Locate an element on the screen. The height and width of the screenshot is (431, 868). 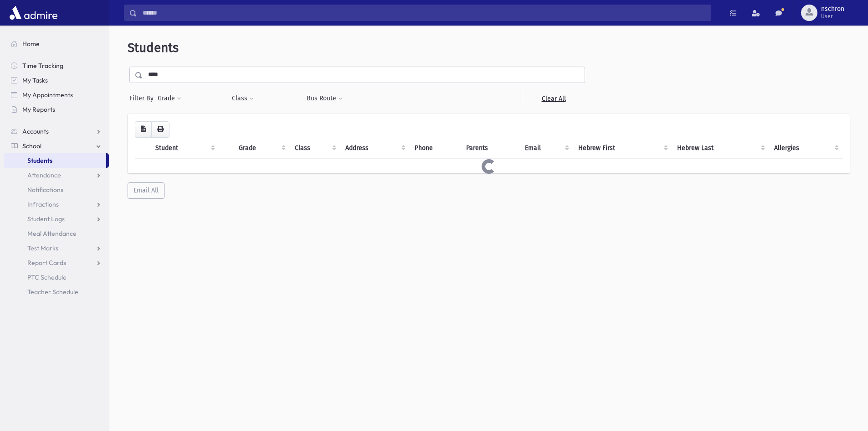
span: Filter By is located at coordinates (143, 98).